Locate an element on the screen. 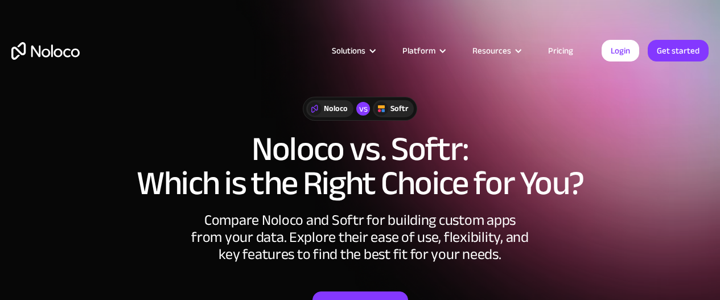 Image resolution: width=720 pixels, height=300 pixels. h1: Noloco vs. Softr: Which is the Right Choice for You? is located at coordinates (359, 166).